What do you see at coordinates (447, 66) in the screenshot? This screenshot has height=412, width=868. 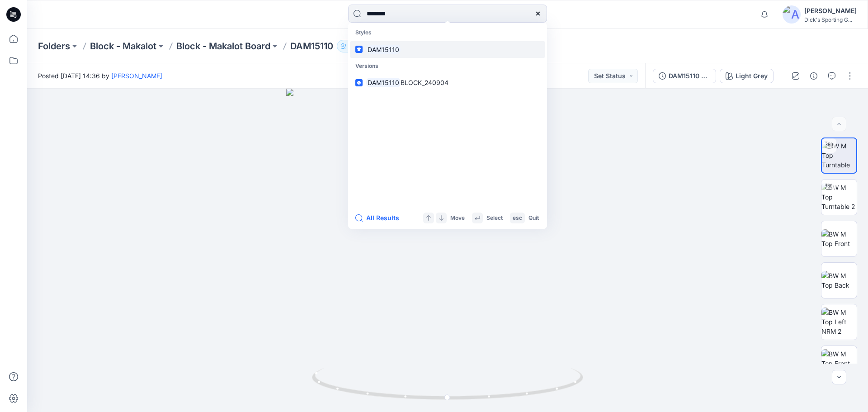 I see `p: Versions` at bounding box center [447, 66].